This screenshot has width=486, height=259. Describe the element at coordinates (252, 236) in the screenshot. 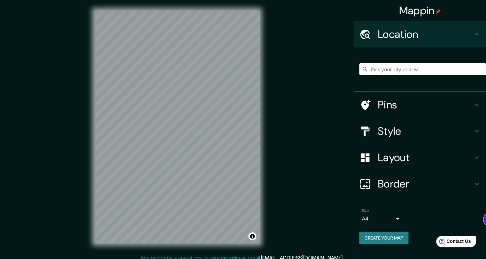

I see `button: Toggle attribution` at that location.